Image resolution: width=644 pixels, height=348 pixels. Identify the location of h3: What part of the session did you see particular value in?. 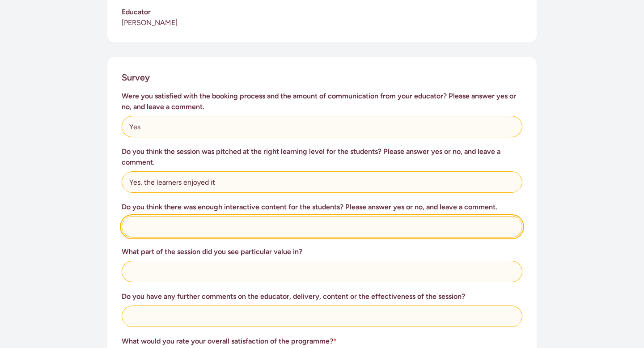
(322, 252).